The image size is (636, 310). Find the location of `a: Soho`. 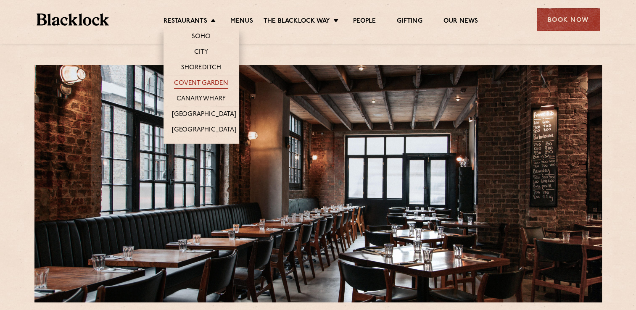

a: Soho is located at coordinates (201, 37).